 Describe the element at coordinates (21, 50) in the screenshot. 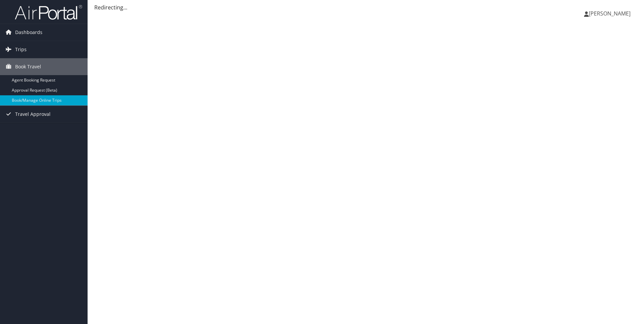

I see `span: Trips` at that location.